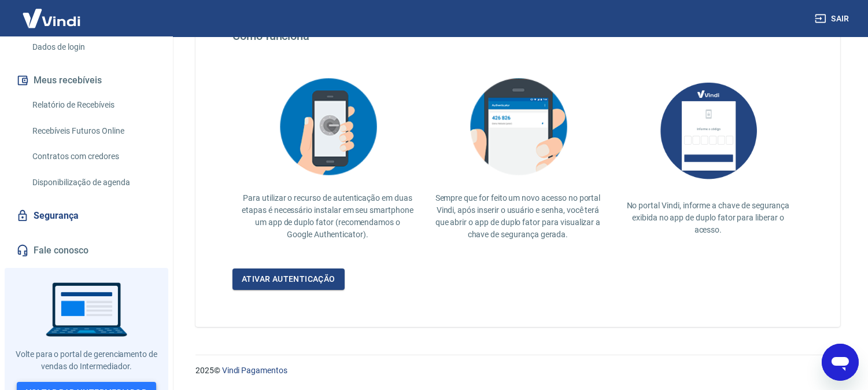  Describe the element at coordinates (86, 250) in the screenshot. I see `a: Fale conosco` at that location.